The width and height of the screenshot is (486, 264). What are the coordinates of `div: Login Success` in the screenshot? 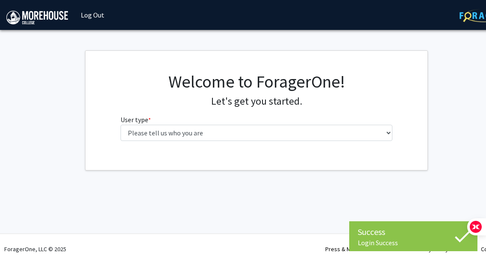 It's located at (413, 243).